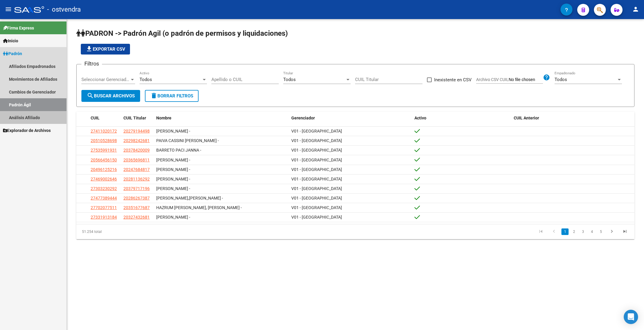 This screenshot has width=644, height=330. I want to click on span: CUIL, so click(95, 118).